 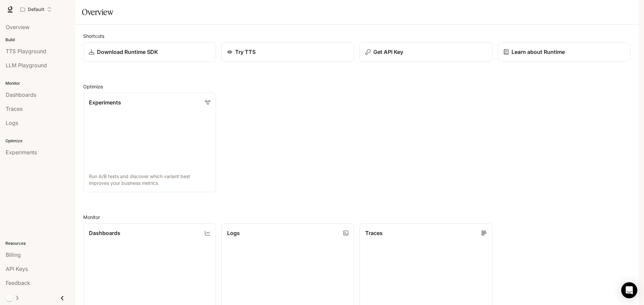 I want to click on h2: Optimize, so click(x=357, y=87).